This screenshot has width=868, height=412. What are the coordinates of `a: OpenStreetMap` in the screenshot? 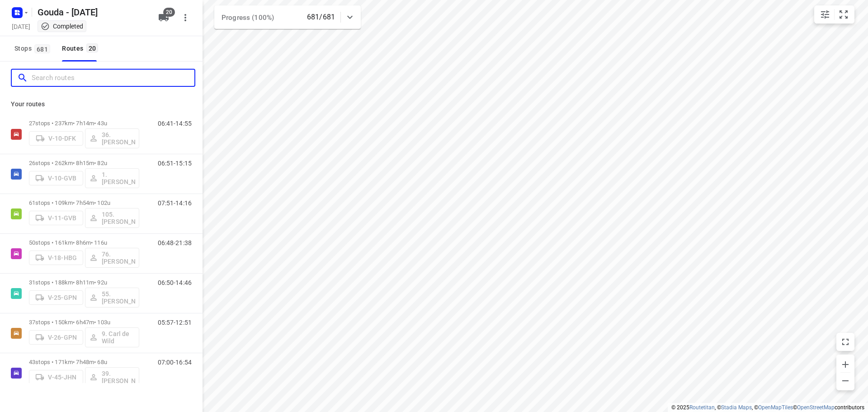 It's located at (816, 407).